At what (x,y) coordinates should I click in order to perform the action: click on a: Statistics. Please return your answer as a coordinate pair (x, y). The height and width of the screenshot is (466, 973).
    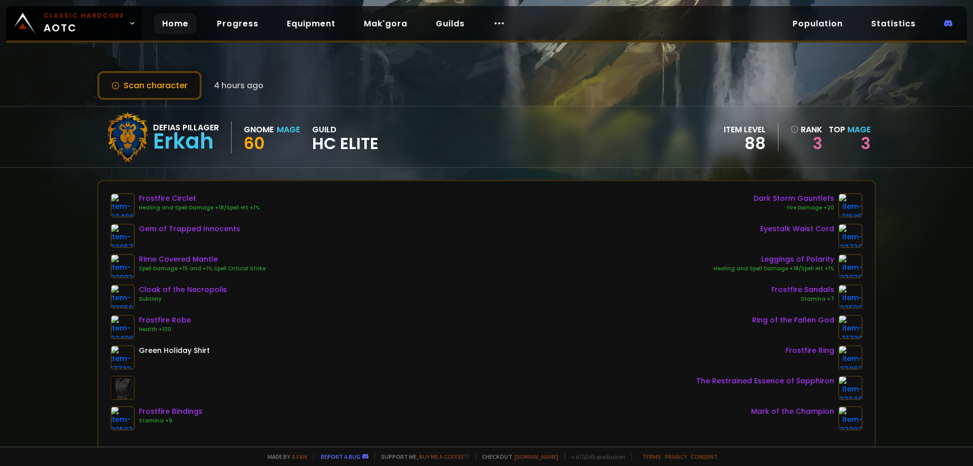
    Looking at the image, I should click on (893, 23).